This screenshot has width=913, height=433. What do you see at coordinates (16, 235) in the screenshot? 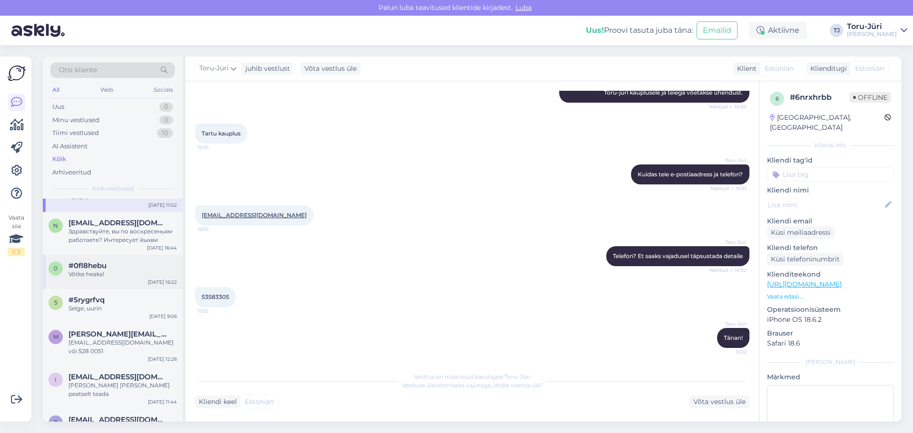
I see `div: Vaata siia` at bounding box center [16, 235].